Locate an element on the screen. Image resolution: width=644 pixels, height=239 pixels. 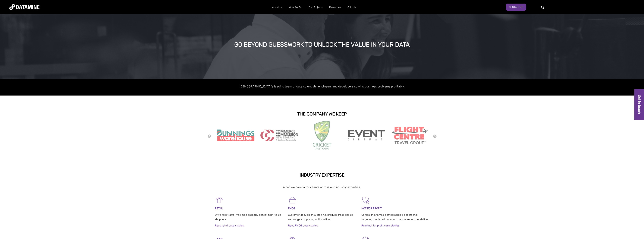
a: Our Projects is located at coordinates (316, 8).